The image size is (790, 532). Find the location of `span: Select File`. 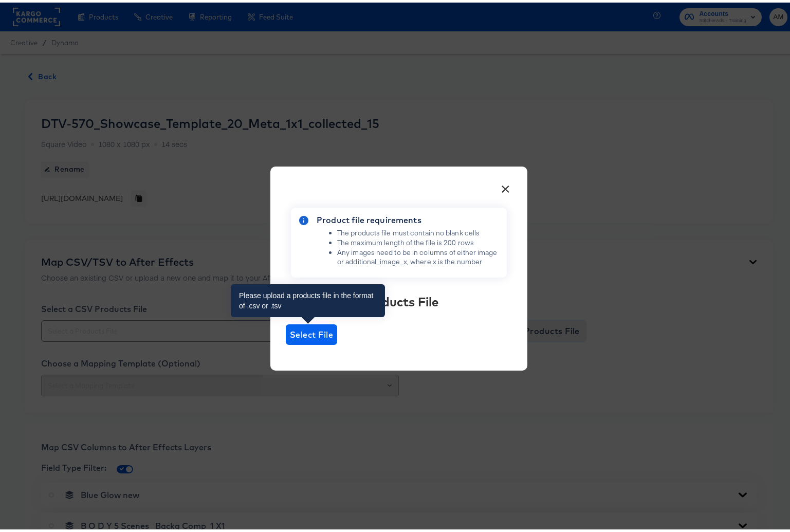

span: Select File is located at coordinates (311, 332).